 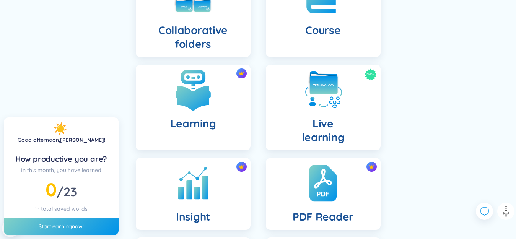 I want to click on h4: Insight, so click(x=193, y=217).